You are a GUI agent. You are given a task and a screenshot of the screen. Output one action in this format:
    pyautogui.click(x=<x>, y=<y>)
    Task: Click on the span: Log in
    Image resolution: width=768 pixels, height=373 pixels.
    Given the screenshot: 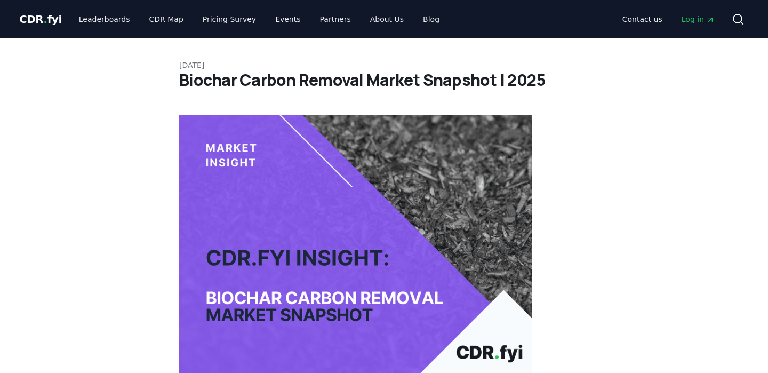 What is the action you would take?
    pyautogui.click(x=698, y=19)
    